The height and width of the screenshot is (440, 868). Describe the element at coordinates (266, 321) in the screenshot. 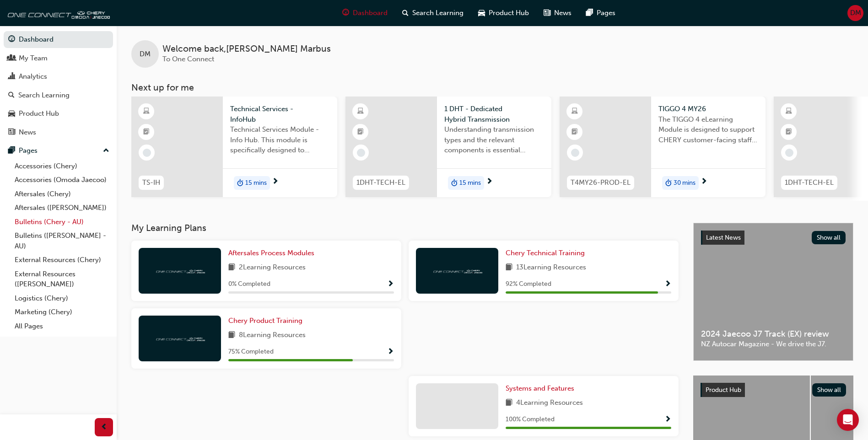

I see `span: Chery Product Training` at that location.